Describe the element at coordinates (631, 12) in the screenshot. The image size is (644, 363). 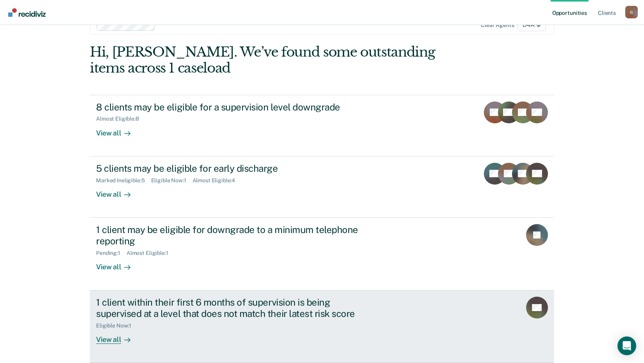
I see `button: Profile dropdown button` at that location.